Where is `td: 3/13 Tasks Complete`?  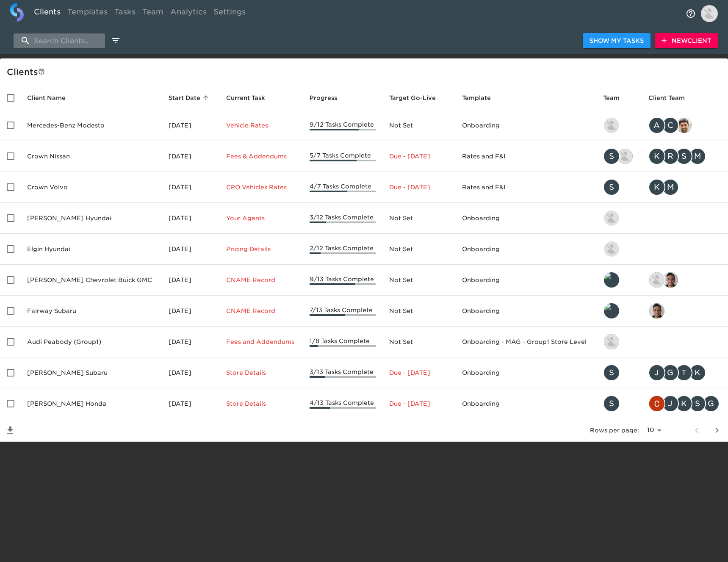
td: 3/13 Tasks Complete is located at coordinates (342, 372).